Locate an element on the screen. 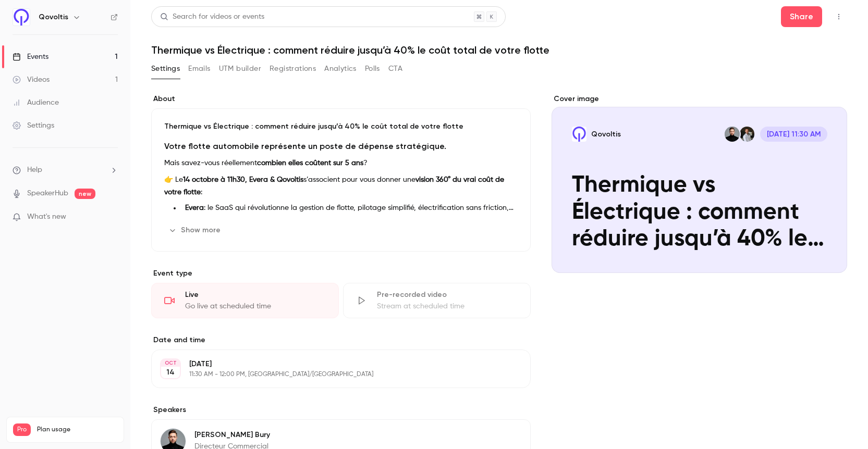  div: OCT is located at coordinates (171, 363).